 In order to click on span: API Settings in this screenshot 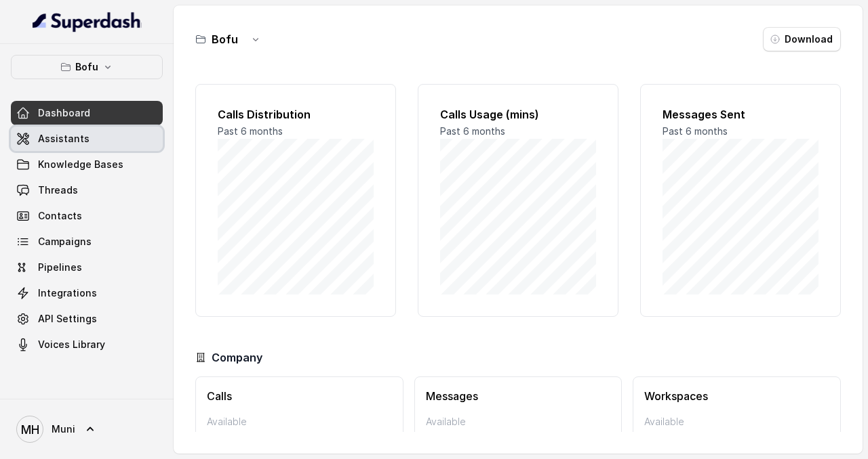, I will do `click(67, 319)`.